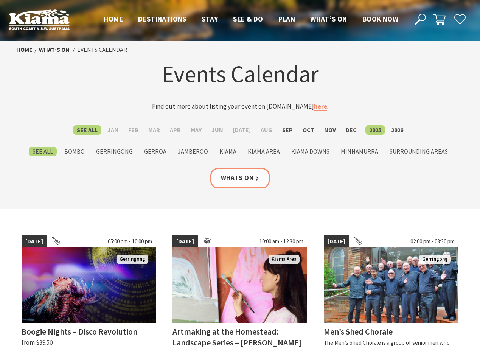 The image size is (480, 347). What do you see at coordinates (263, 151) in the screenshot?
I see `label: Kiama Area` at bounding box center [263, 151].